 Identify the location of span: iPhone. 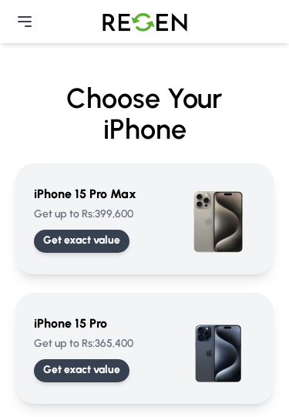
(144, 129).